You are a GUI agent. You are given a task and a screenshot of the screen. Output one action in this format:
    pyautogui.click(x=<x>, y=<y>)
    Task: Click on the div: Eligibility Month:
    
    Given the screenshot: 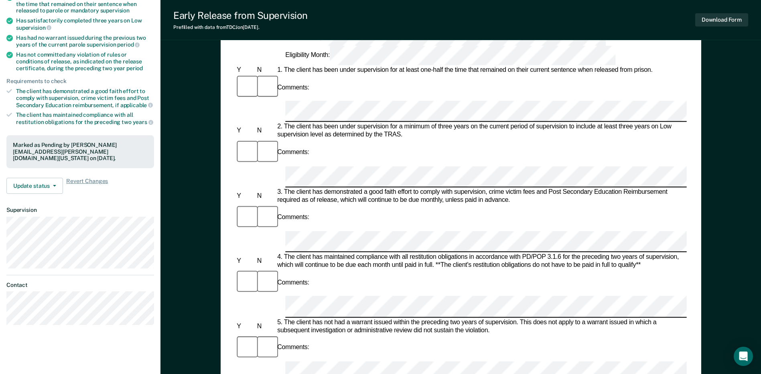 What is the action you would take?
    pyautogui.click(x=450, y=55)
    